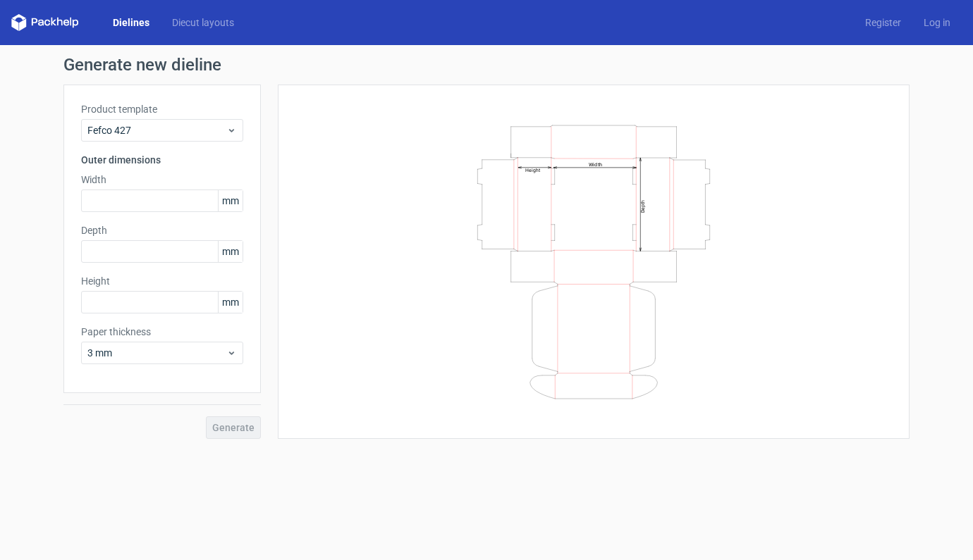 This screenshot has height=560, width=973. Describe the element at coordinates (203, 23) in the screenshot. I see `a: Diecut layouts` at that location.